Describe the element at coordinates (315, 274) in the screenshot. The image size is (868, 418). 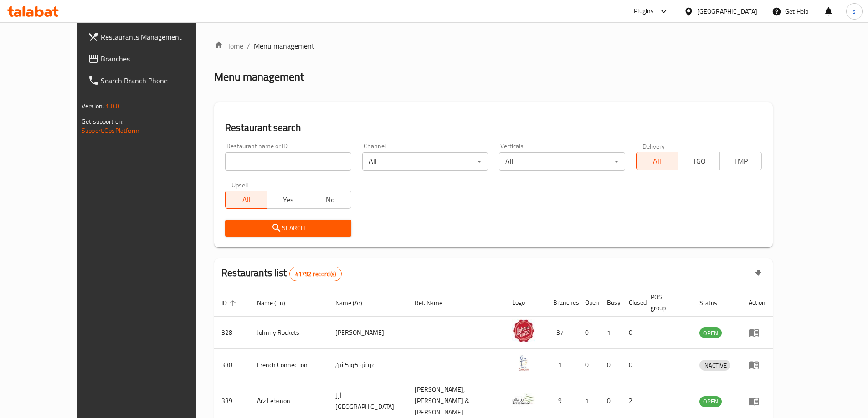
I see `span: 41792 record(s)` at that location.